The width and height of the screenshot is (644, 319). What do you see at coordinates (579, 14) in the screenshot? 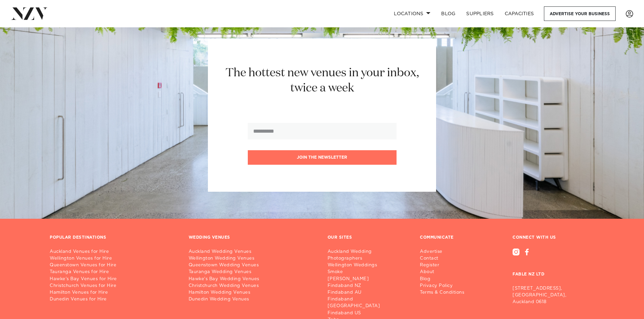
I see `a: Advertise your business` at bounding box center [579, 14].